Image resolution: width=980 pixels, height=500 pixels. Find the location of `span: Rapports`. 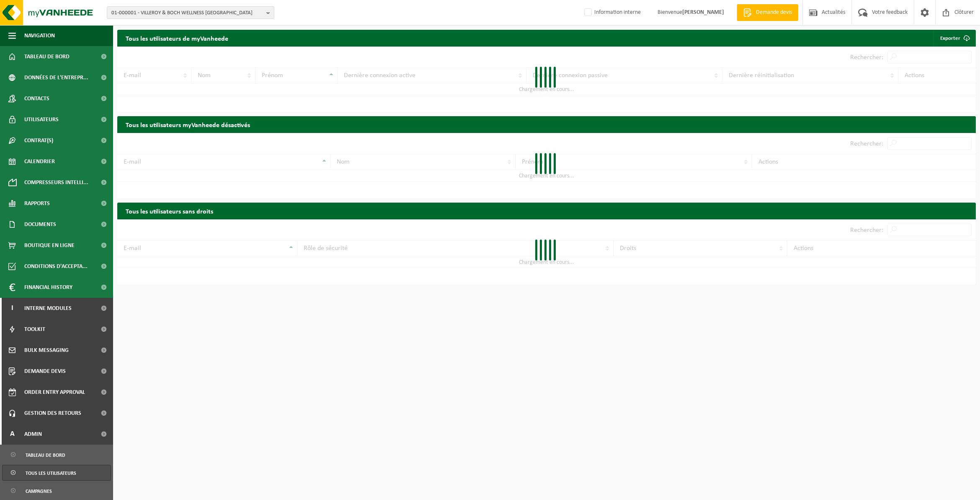

span: Rapports is located at coordinates (37, 203).